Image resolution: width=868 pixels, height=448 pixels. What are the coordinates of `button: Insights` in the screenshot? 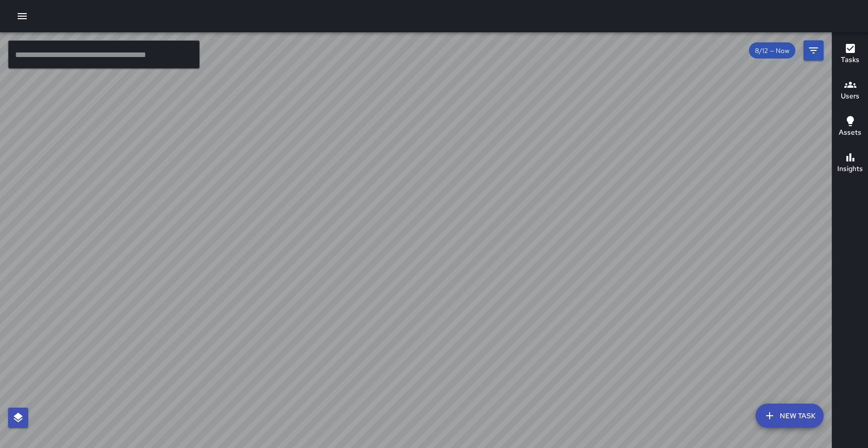 It's located at (850, 164).